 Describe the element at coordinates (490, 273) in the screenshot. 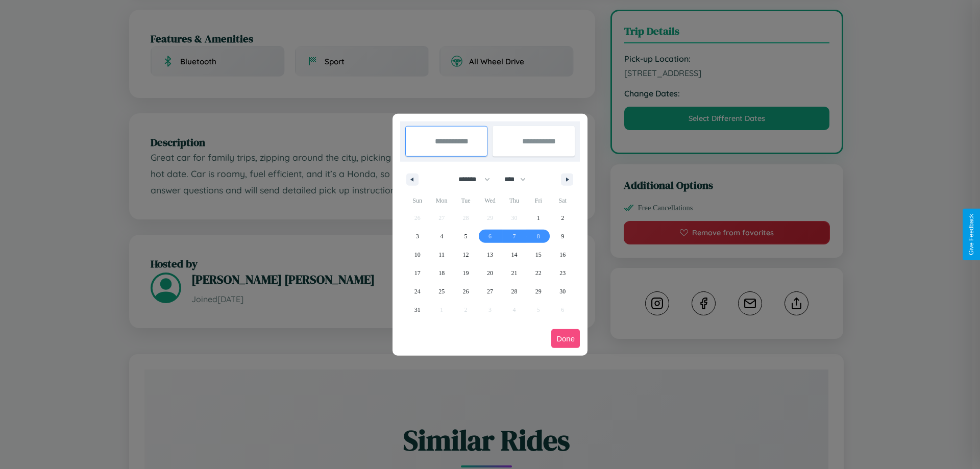

I see `button: 20` at that location.